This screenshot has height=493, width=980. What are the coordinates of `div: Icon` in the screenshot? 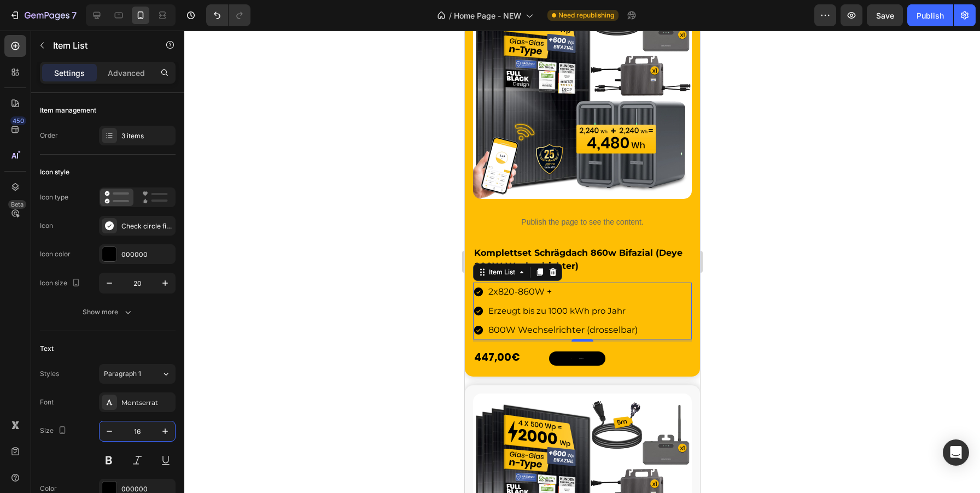 It's located at (47, 226).